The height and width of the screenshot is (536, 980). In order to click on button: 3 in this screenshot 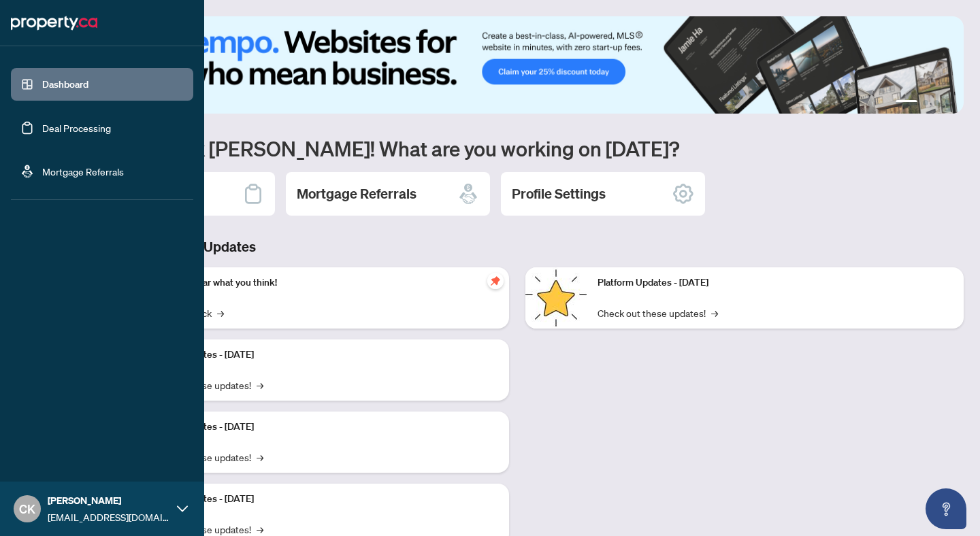, I will do `click(937, 103)`.